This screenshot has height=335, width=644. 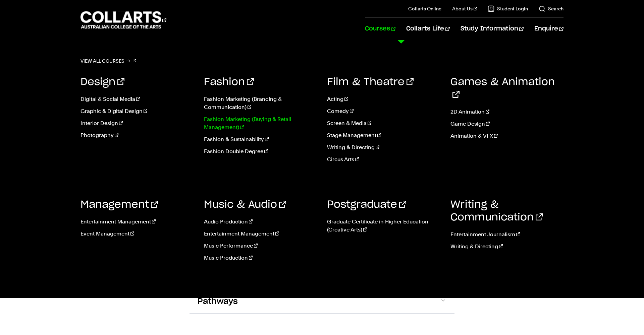 I want to click on a: Digital & Social Media, so click(x=137, y=99).